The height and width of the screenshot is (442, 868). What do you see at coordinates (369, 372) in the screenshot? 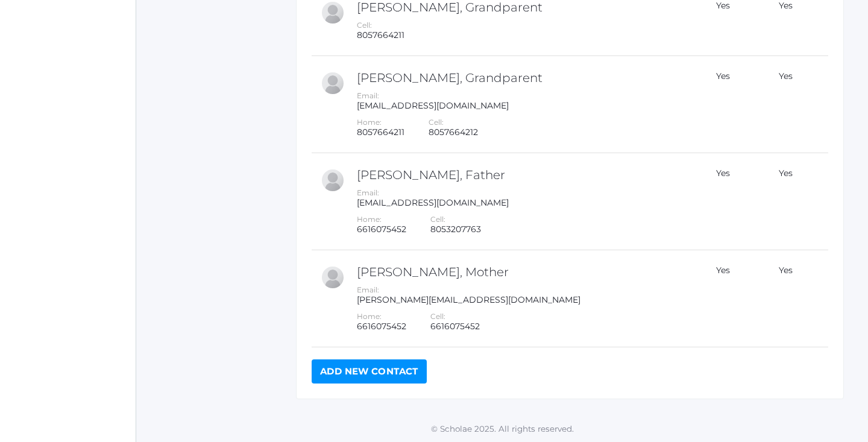
I see `a: Add New Contact` at bounding box center [369, 372].